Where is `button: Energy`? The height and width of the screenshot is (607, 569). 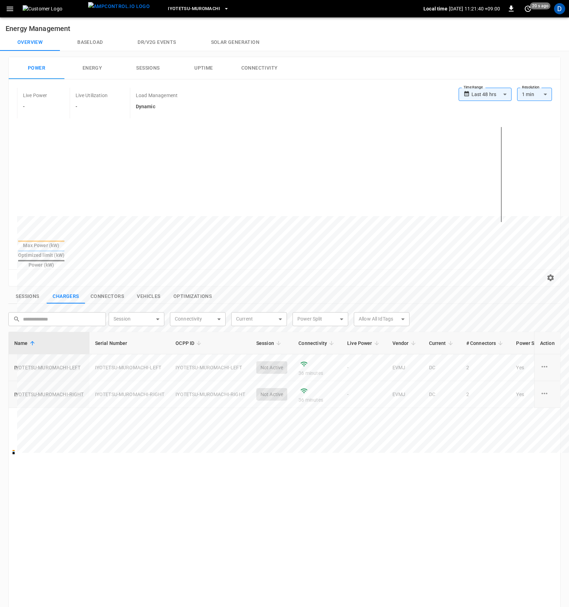
button: Energy is located at coordinates (92, 68).